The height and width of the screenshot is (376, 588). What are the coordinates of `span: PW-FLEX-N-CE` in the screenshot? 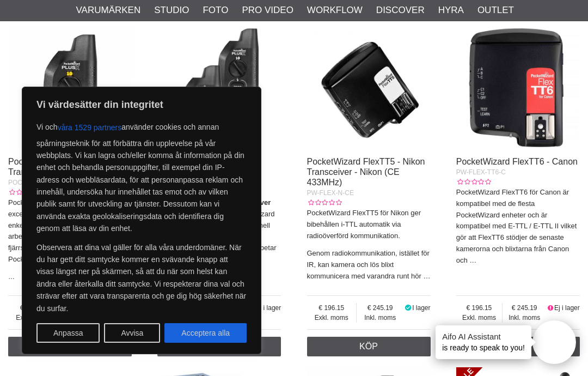 It's located at (331, 193).